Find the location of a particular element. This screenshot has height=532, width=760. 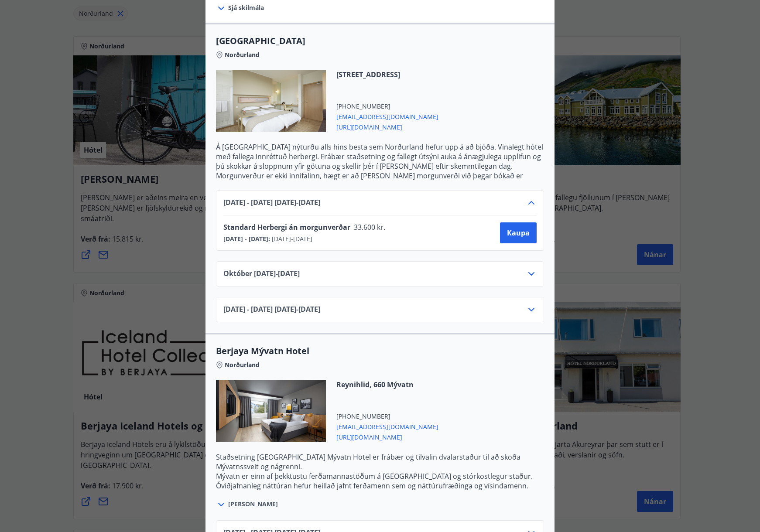

span: 33.600 kr. is located at coordinates (368, 227).